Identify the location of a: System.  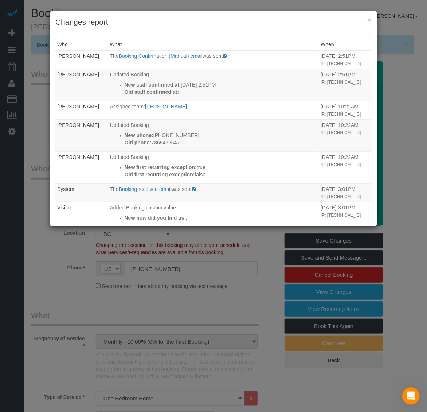
(66, 189).